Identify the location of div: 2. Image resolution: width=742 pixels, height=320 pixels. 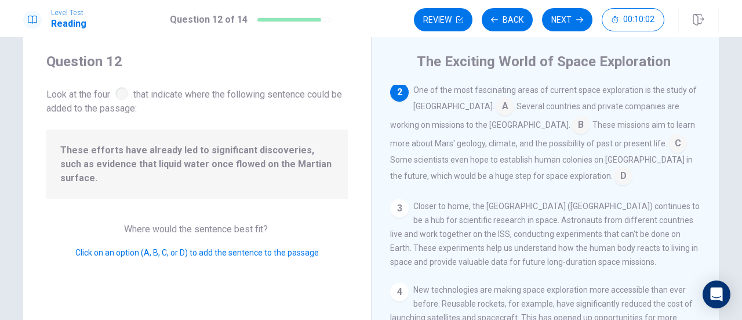
(400, 92).